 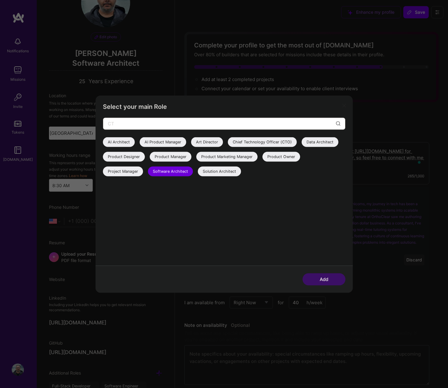 What do you see at coordinates (222, 124) in the screenshot?
I see `input: Search...` at bounding box center [222, 124].